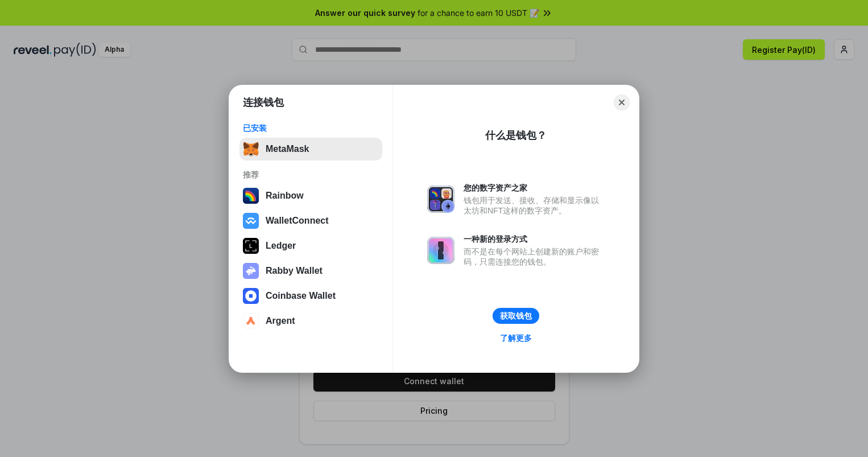 The height and width of the screenshot is (457, 868). What do you see at coordinates (264, 102) in the screenshot?
I see `h1: 连接钱包` at bounding box center [264, 102].